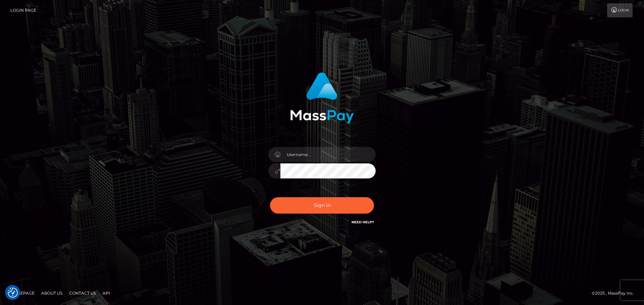 The width and height of the screenshot is (644, 305). Describe the element at coordinates (363, 222) in the screenshot. I see `a: Need Help?` at that location.